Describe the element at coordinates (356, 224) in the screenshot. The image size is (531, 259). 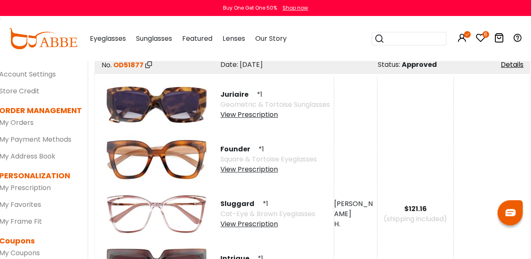
I see `div: H.` at that location.